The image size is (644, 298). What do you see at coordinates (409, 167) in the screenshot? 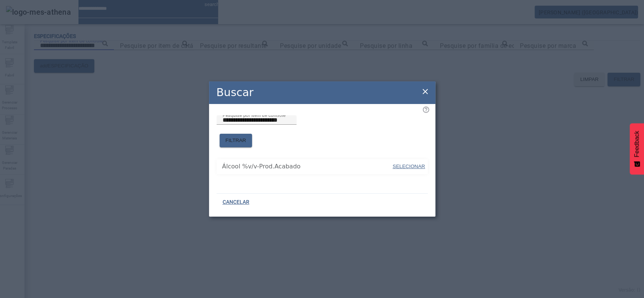
I see `button: SELECIONAR` at bounding box center [409, 167].